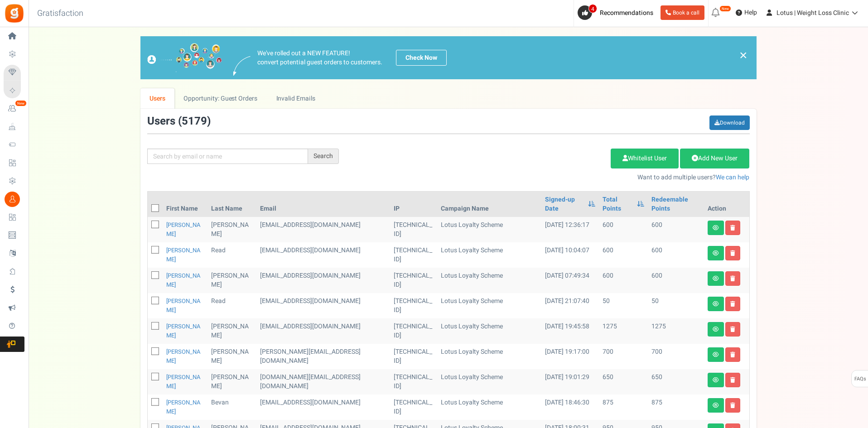 This screenshot has height=428, width=868. I want to click on a: Whitelist User, so click(645, 159).